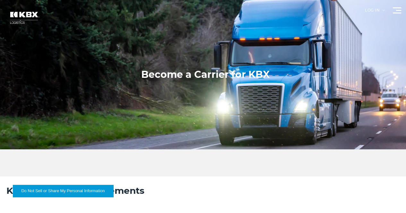 Image resolution: width=406 pixels, height=213 pixels. Describe the element at coordinates (63, 191) in the screenshot. I see `button: Do Not Sell or Share My Personal Information` at that location.